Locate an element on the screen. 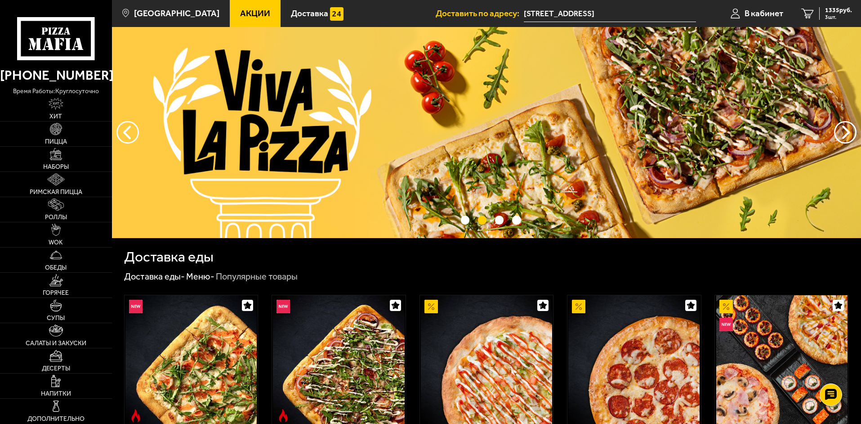  span: Доставка is located at coordinates (309, 13).